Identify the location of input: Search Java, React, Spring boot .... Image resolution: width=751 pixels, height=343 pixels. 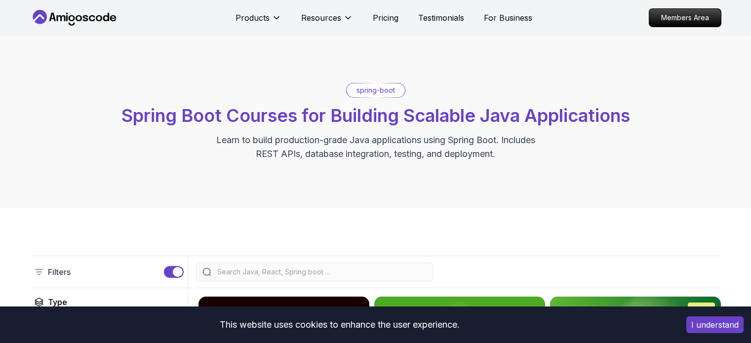
(321, 272).